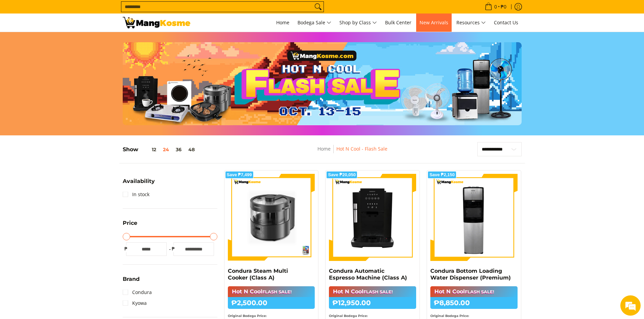  Describe the element at coordinates (314, 23) in the screenshot. I see `span: Bodega Sale` at that location.